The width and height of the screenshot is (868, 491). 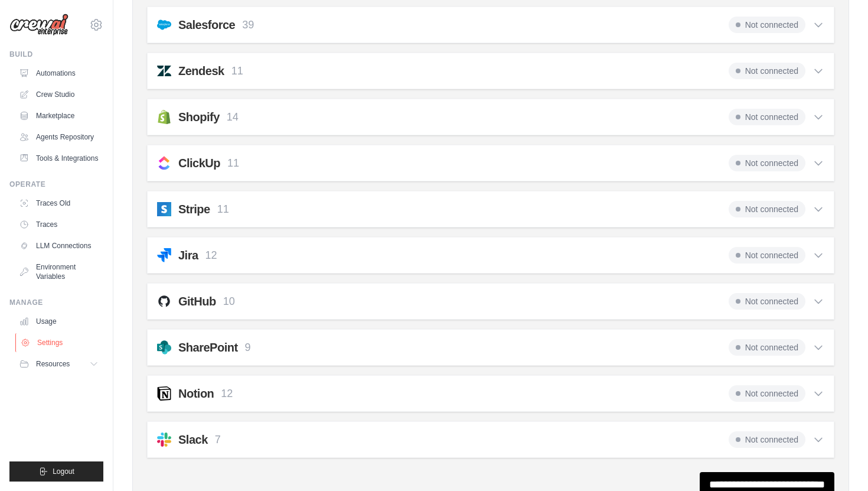 What do you see at coordinates (218, 440) in the screenshot?
I see `p: 7` at bounding box center [218, 440].